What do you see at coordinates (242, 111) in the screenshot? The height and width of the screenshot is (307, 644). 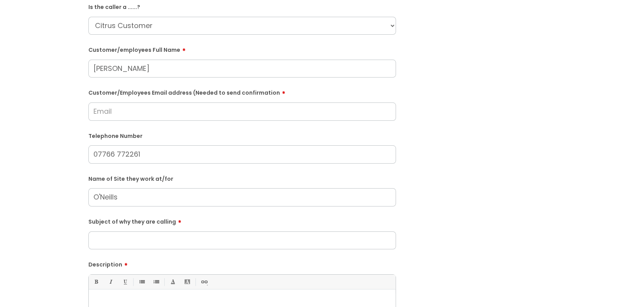 I see `input: Email` at bounding box center [242, 111].